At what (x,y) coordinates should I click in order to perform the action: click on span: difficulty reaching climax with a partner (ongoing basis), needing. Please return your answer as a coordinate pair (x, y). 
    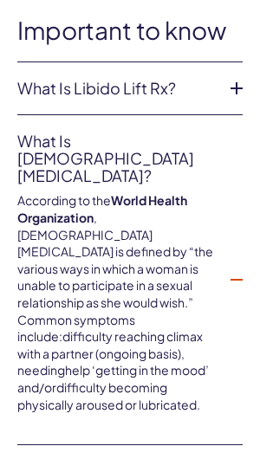
    Looking at the image, I should click on (110, 352).